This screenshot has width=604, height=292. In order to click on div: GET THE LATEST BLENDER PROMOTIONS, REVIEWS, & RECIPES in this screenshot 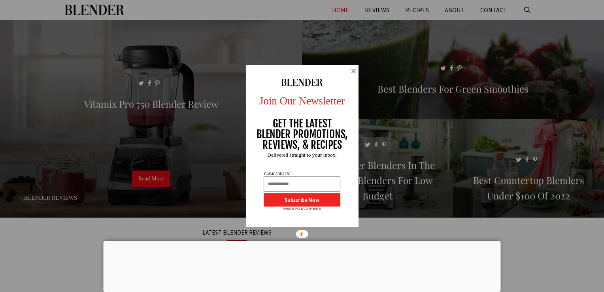, I will do `click(302, 134)`.